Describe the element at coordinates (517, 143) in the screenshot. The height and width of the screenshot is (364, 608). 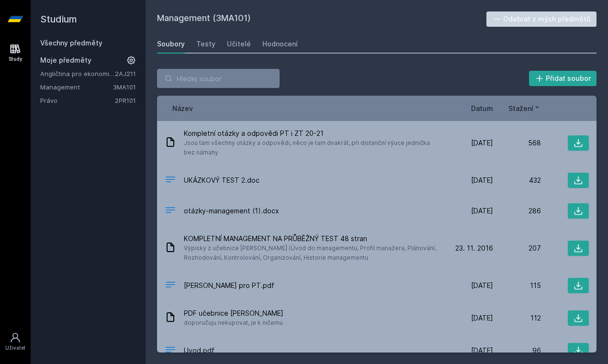
I see `div: 568` at that location.